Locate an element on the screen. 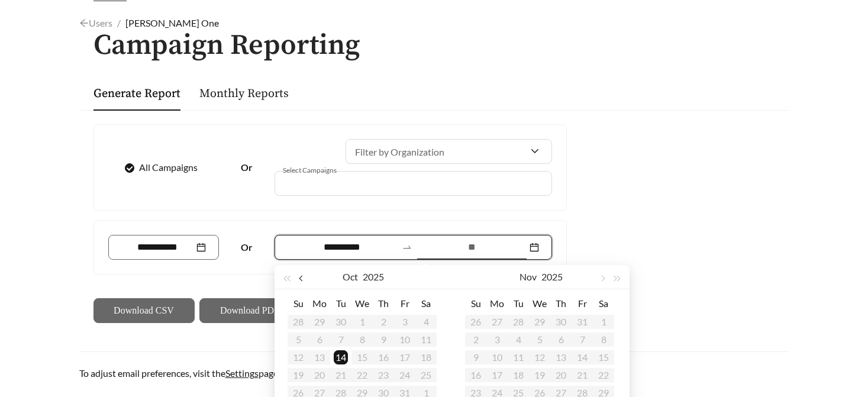 The height and width of the screenshot is (397, 868). span: arrow-left is located at coordinates (84, 24).